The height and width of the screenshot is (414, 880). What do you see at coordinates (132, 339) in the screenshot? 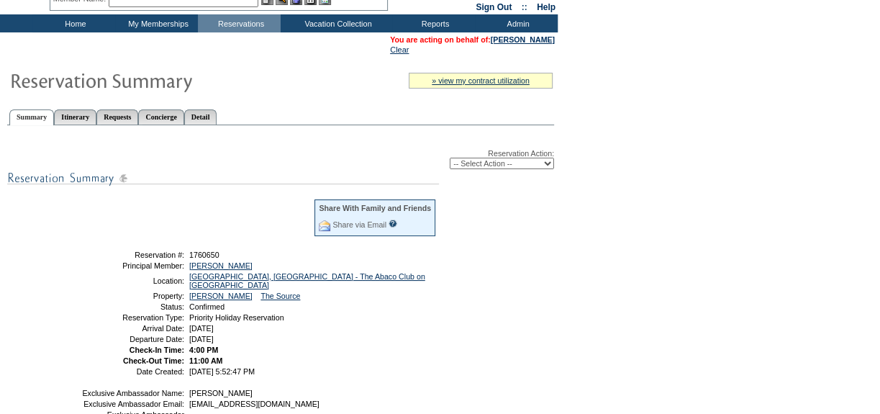
I see `td: Departure Date:` at bounding box center [132, 339].